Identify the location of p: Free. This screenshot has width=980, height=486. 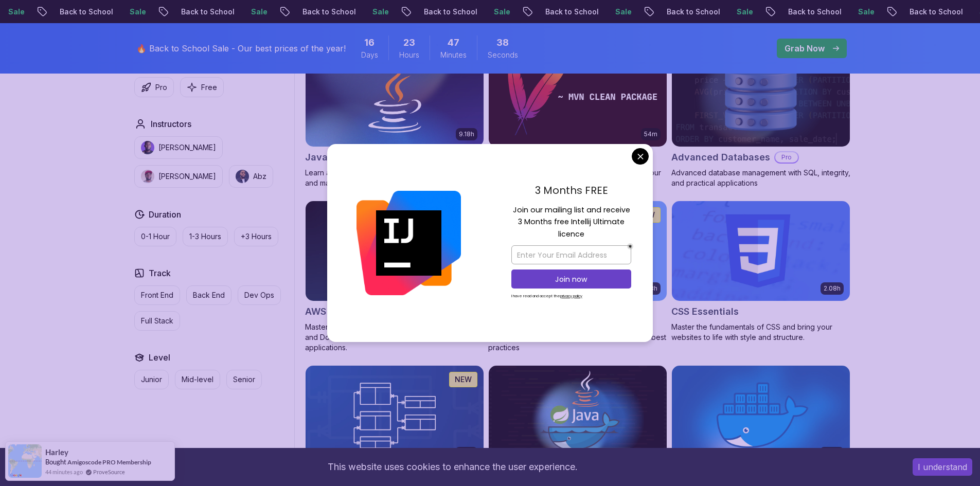
(209, 88).